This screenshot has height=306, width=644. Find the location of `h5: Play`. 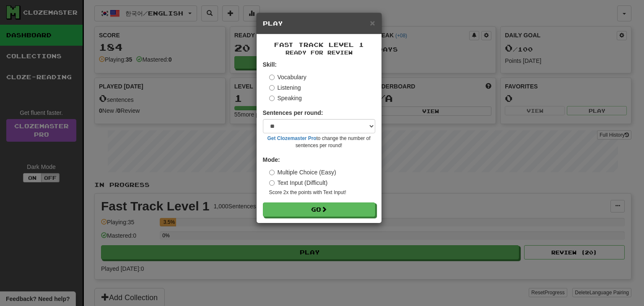

h5: Play is located at coordinates (319, 23).